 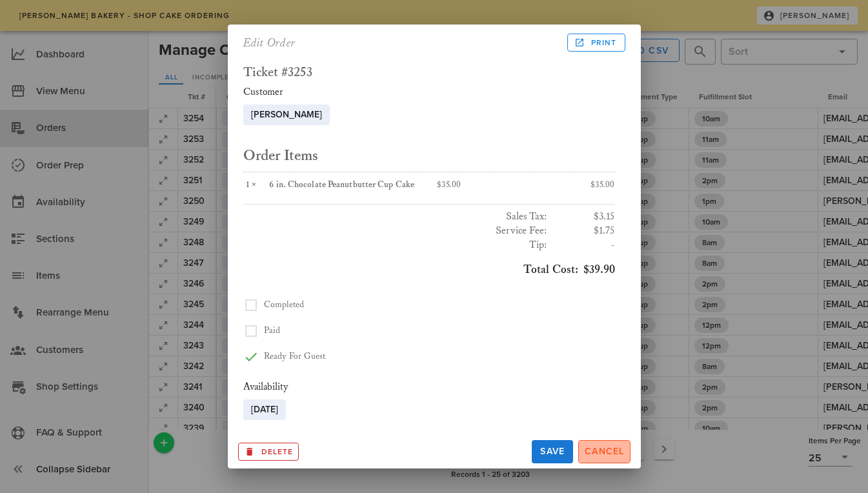 What do you see at coordinates (584, 217) in the screenshot?
I see `h3: $3.15` at bounding box center [584, 217].